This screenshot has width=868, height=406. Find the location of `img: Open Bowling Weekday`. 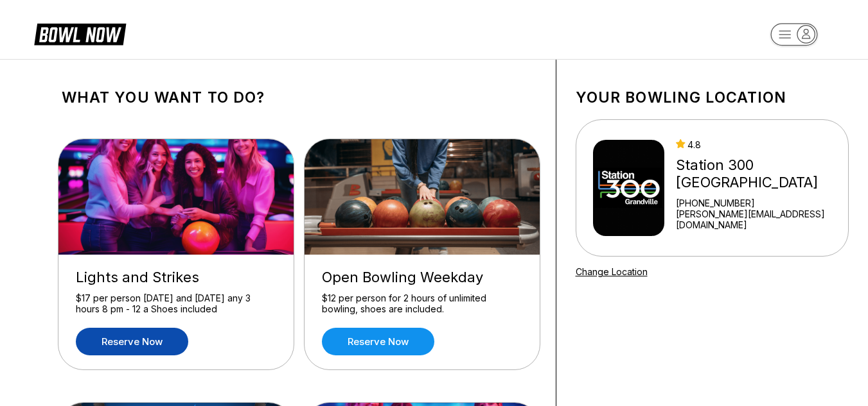

img: Open Bowling Weekday is located at coordinates (422, 197).